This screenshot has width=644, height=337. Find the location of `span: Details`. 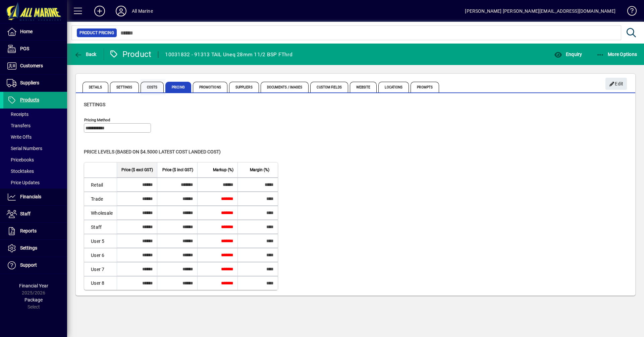

span: Details is located at coordinates (96, 87).